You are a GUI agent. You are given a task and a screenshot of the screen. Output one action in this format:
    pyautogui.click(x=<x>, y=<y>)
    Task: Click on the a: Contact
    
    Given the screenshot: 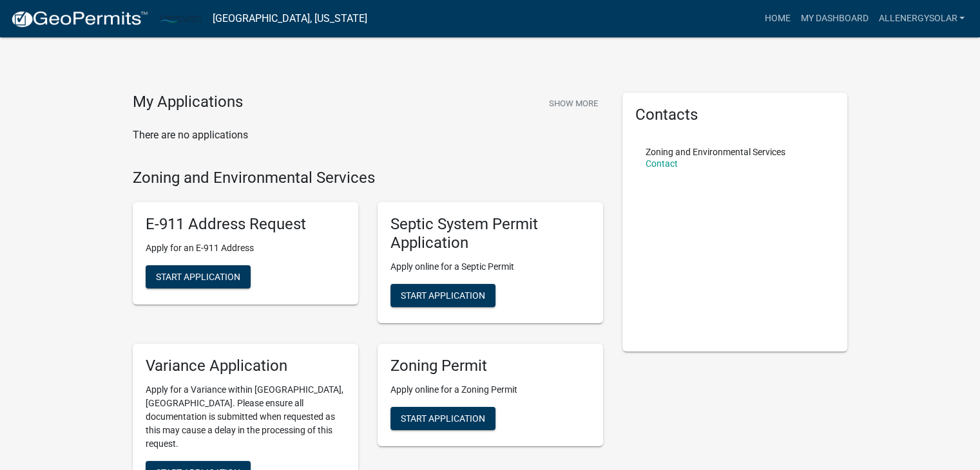 What is the action you would take?
    pyautogui.click(x=661, y=164)
    